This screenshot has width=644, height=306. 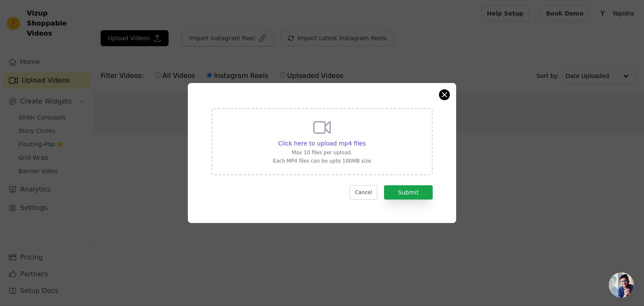 What do you see at coordinates (322, 143) in the screenshot?
I see `span: Click here to upload mp4 files` at bounding box center [322, 143].